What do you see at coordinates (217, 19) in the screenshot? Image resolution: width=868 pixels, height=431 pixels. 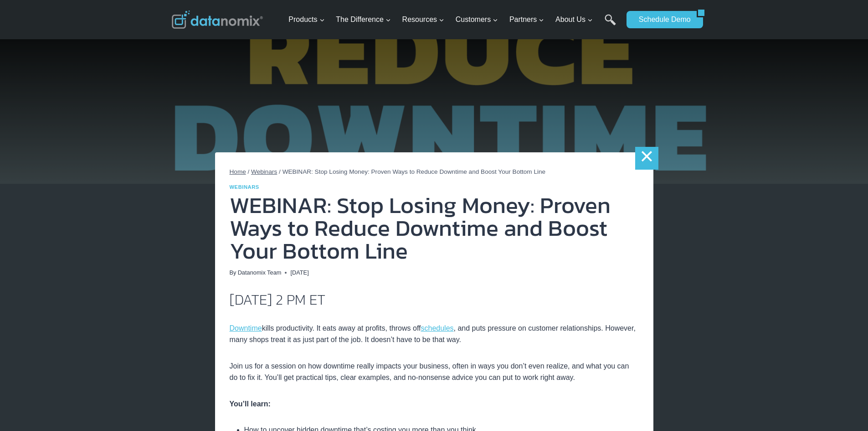 I see `img: Datanomix` at bounding box center [217, 19].